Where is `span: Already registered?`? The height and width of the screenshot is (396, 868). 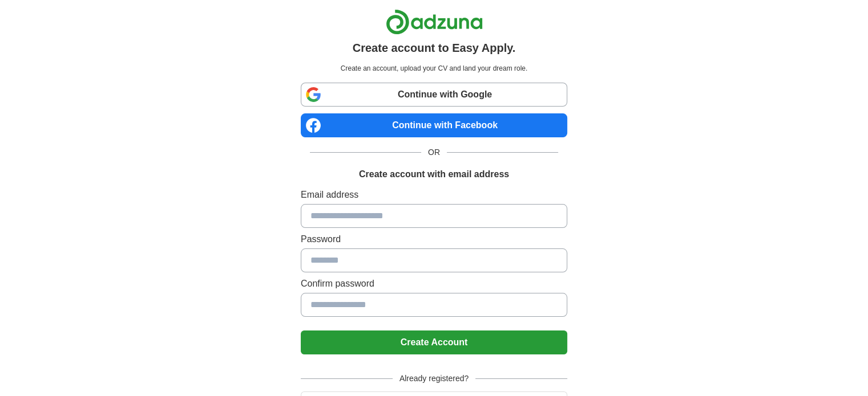 span: Already registered? is located at coordinates (434, 379).